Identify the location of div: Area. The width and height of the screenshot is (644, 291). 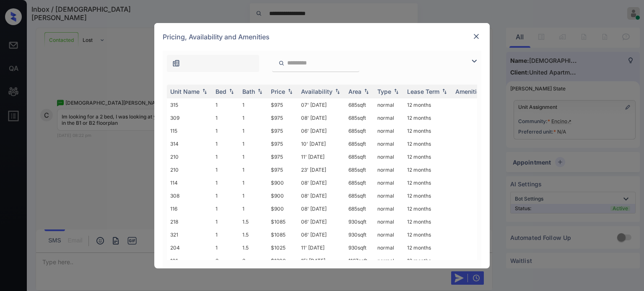
(355, 91).